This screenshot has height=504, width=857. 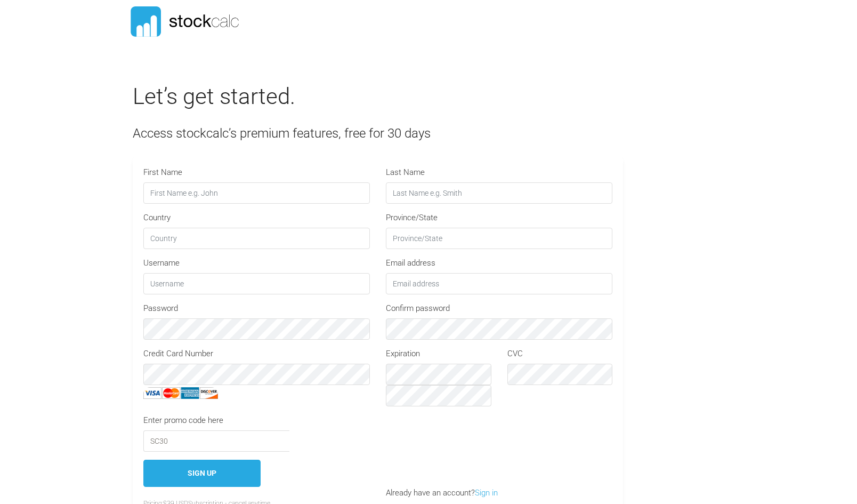 I want to click on input: Username, so click(x=257, y=284).